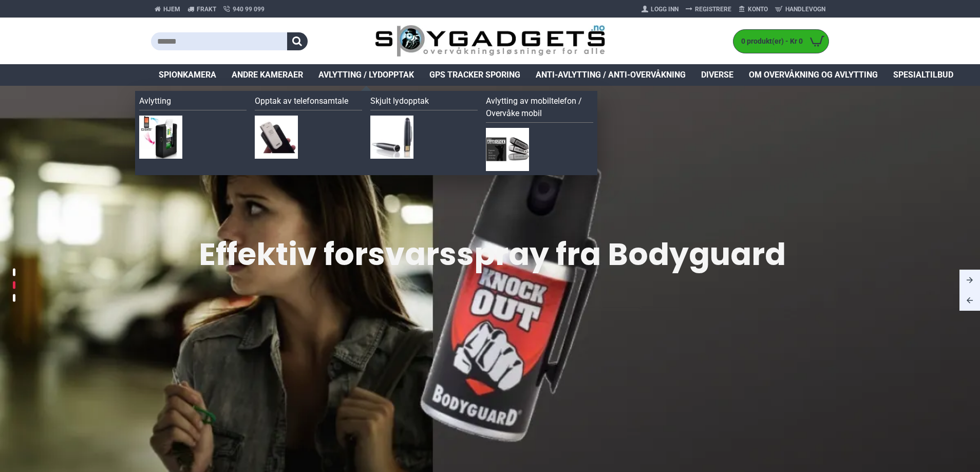 This screenshot has width=980, height=472. I want to click on a: Diverse, so click(717, 75).